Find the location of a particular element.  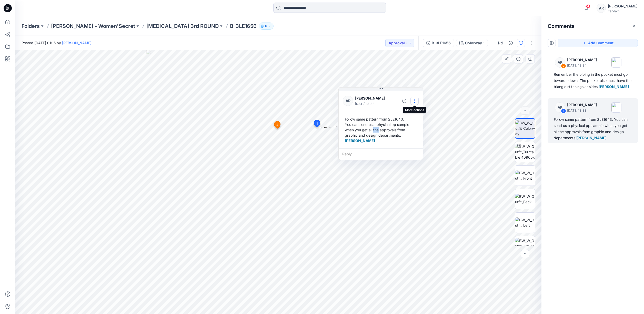

div: B-3LE1656 is located at coordinates (441, 43).